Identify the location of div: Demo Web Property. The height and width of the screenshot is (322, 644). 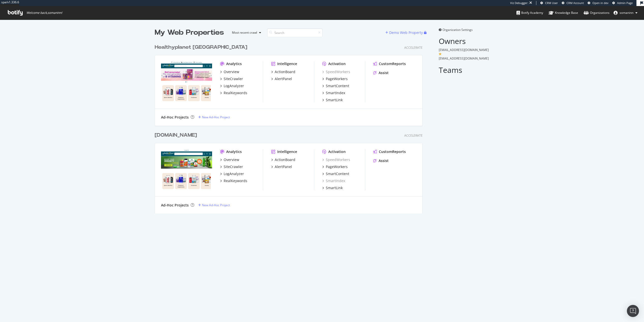
(406, 33).